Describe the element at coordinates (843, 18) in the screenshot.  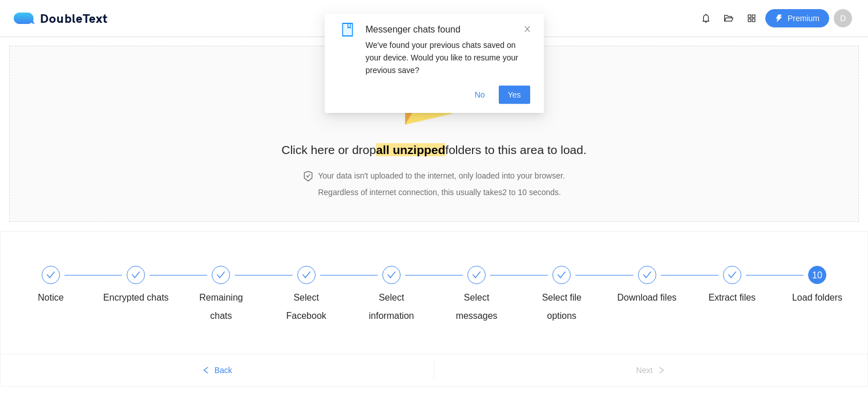
I see `span: D` at that location.